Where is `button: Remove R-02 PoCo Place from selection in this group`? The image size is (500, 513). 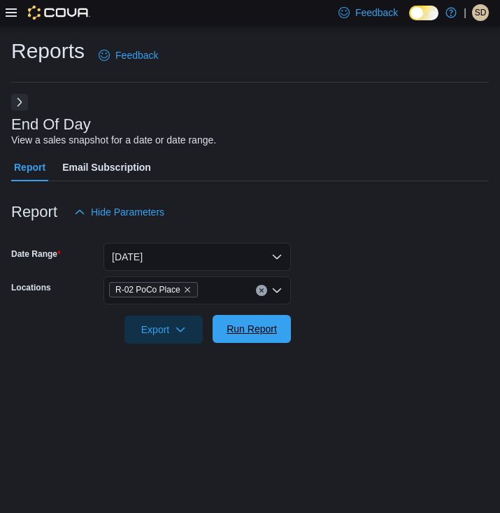 button: Remove R-02 PoCo Place from selection in this group is located at coordinates (187, 290).